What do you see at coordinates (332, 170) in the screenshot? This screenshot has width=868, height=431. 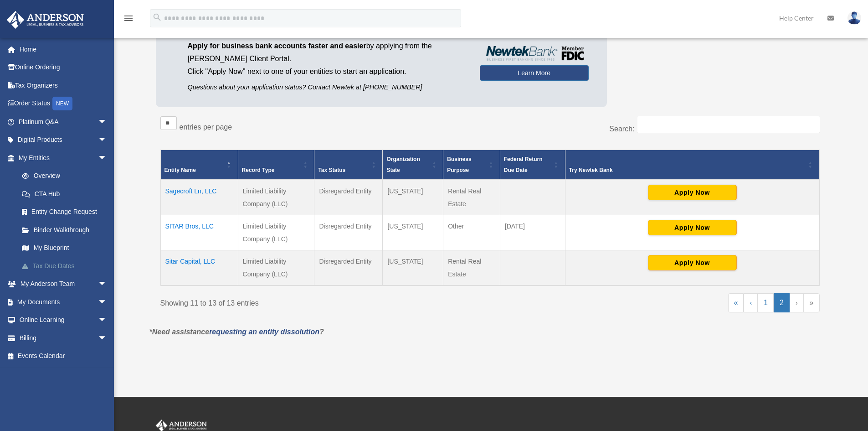 I see `span: Tax Status` at bounding box center [332, 170].